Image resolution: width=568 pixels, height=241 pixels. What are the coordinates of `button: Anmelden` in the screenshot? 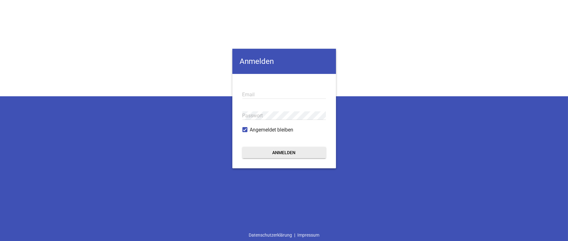 It's located at (284, 152).